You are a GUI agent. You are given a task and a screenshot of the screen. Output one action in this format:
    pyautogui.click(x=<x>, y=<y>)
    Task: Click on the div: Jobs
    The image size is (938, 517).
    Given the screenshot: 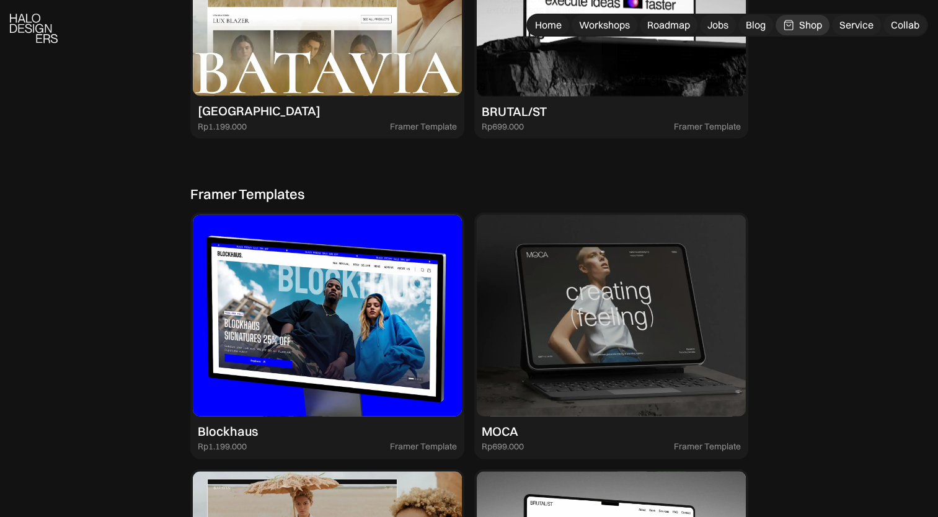 What is the action you would take?
    pyautogui.click(x=718, y=25)
    